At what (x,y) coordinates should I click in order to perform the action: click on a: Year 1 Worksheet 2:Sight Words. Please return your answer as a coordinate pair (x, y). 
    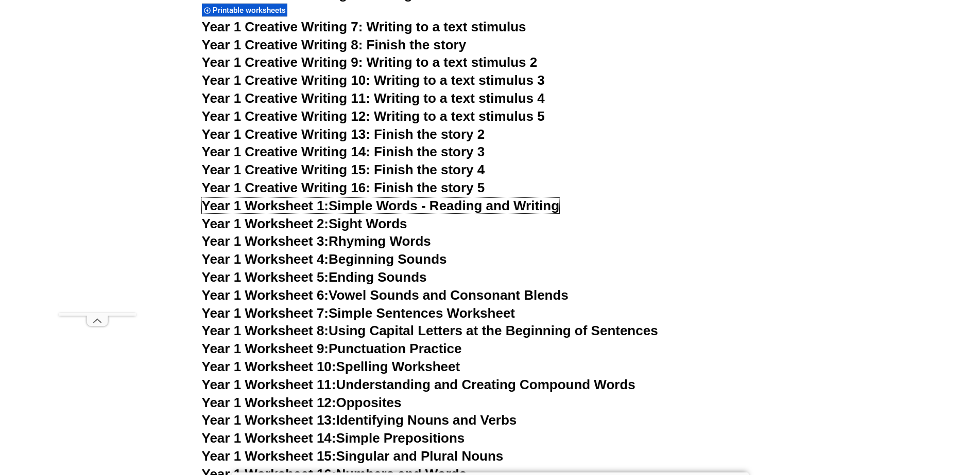
    Looking at the image, I should click on (304, 224).